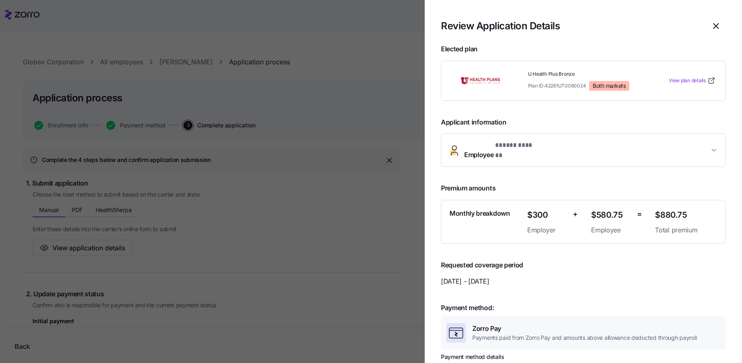 The image size is (742, 363). I want to click on span: Elected plan, so click(583, 49).